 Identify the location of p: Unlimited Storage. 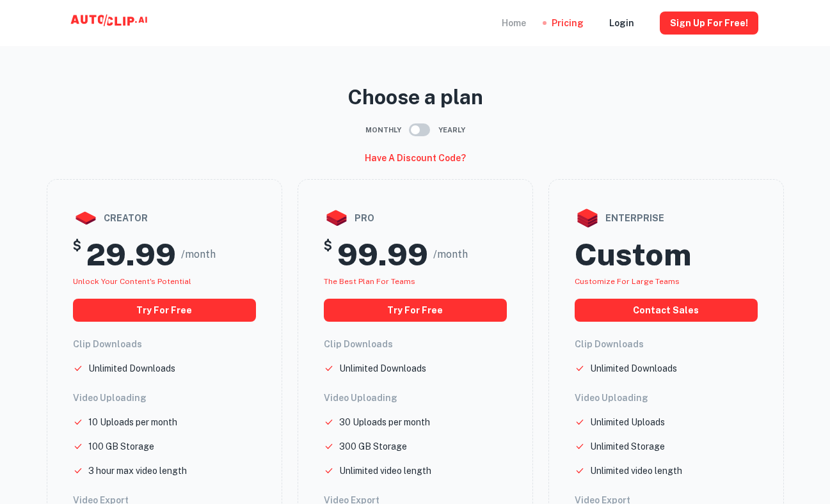
(627, 447).